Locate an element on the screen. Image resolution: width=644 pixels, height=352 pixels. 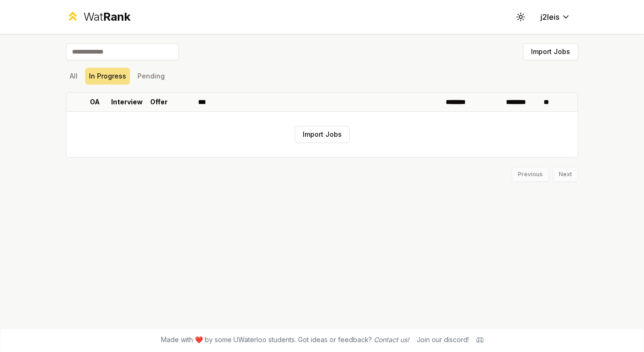
span: j2leis is located at coordinates (550, 17).